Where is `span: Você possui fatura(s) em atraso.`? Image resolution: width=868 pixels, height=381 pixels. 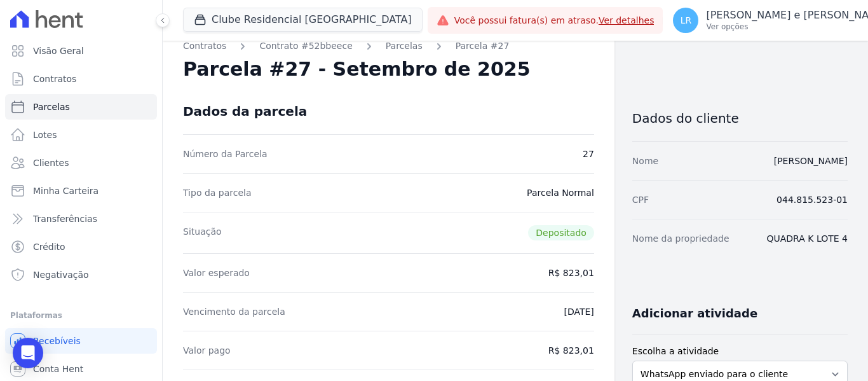 span: Você possui fatura(s) em atraso. is located at coordinates (554, 20).